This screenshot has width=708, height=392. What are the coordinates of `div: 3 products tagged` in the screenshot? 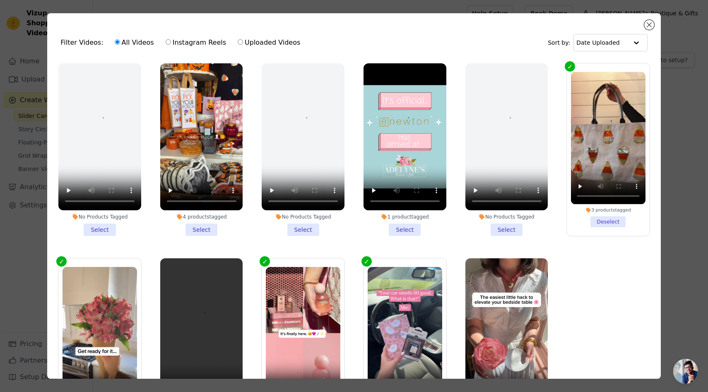 It's located at (608, 210).